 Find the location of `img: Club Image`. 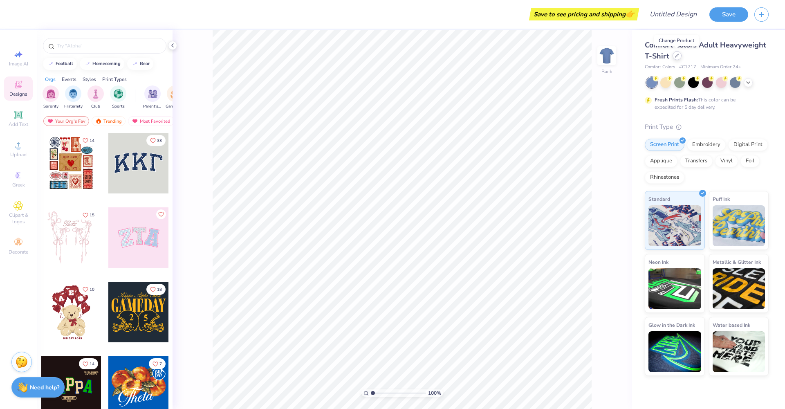

img: Club Image is located at coordinates (96, 94).